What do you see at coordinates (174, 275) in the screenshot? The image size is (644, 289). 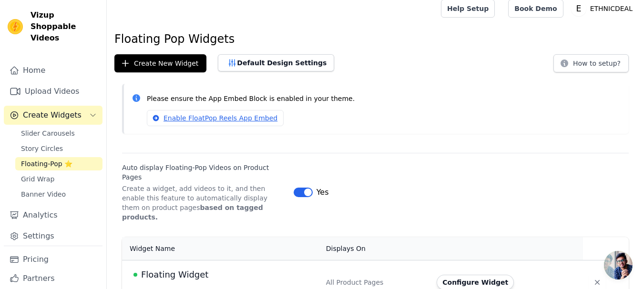 I see `span: Floating Widget` at bounding box center [174, 275].